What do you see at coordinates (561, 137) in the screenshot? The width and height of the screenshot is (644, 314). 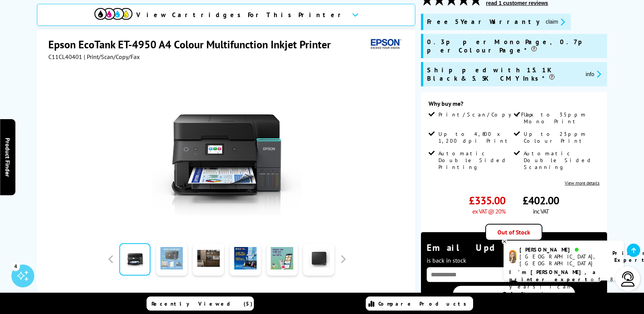 I see `span: Up to 23ppm Colour Print` at bounding box center [561, 137].